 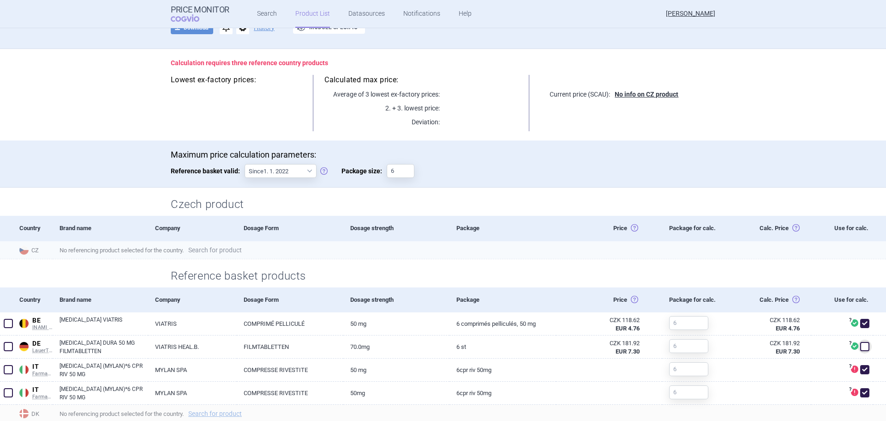 I want to click on strong: No info on CZ product, so click(x=647, y=94).